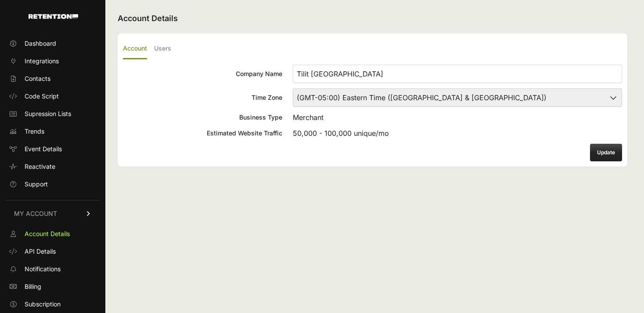  Describe the element at coordinates (203, 117) in the screenshot. I see `div: Business Type` at that location.